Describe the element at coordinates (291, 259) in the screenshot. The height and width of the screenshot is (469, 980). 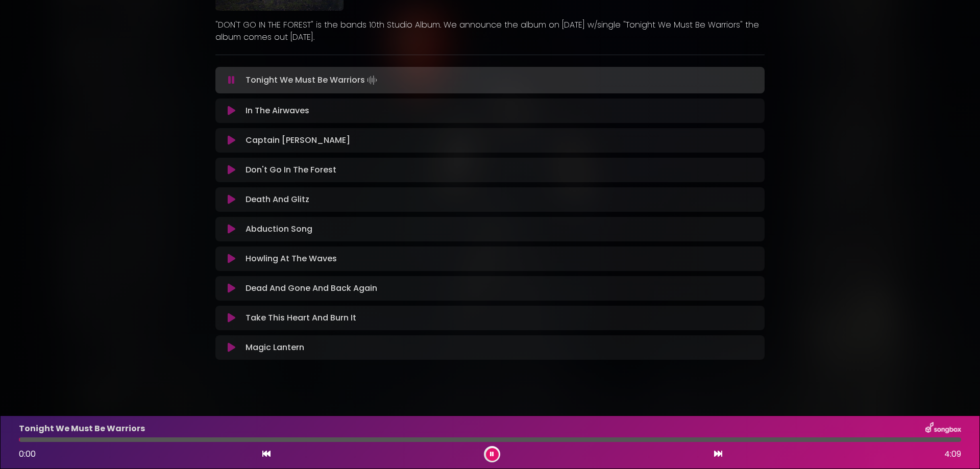
I see `p: Howling At The Waves` at that location.